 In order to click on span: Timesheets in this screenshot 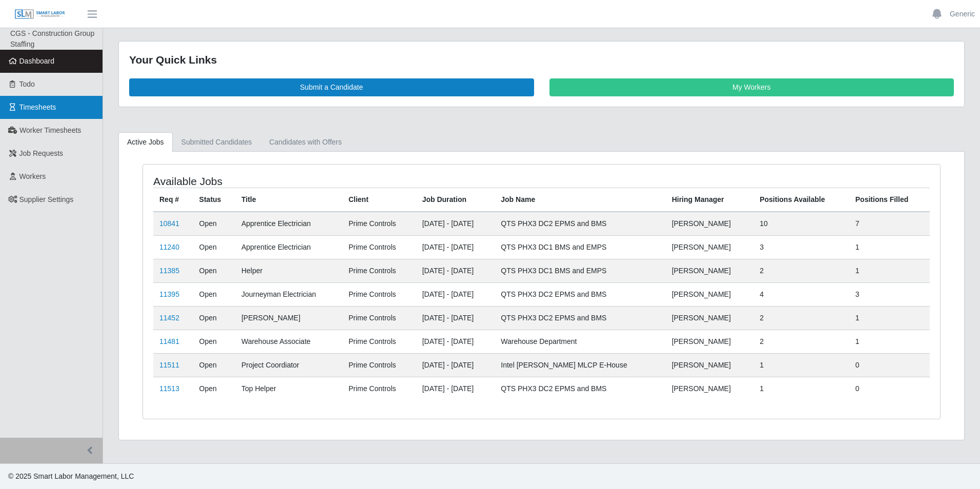, I will do `click(38, 107)`.